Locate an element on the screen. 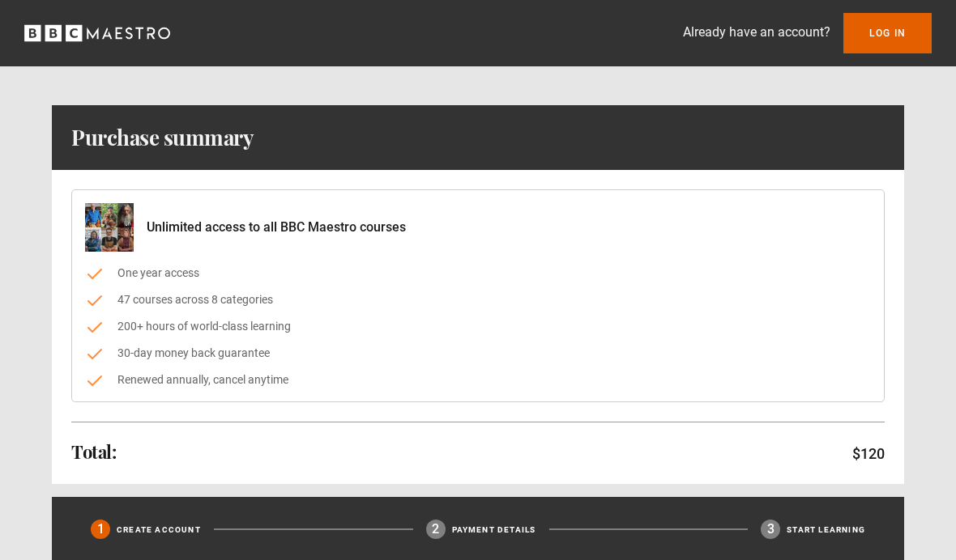 This screenshot has width=956, height=560. li: One year access is located at coordinates (478, 273).